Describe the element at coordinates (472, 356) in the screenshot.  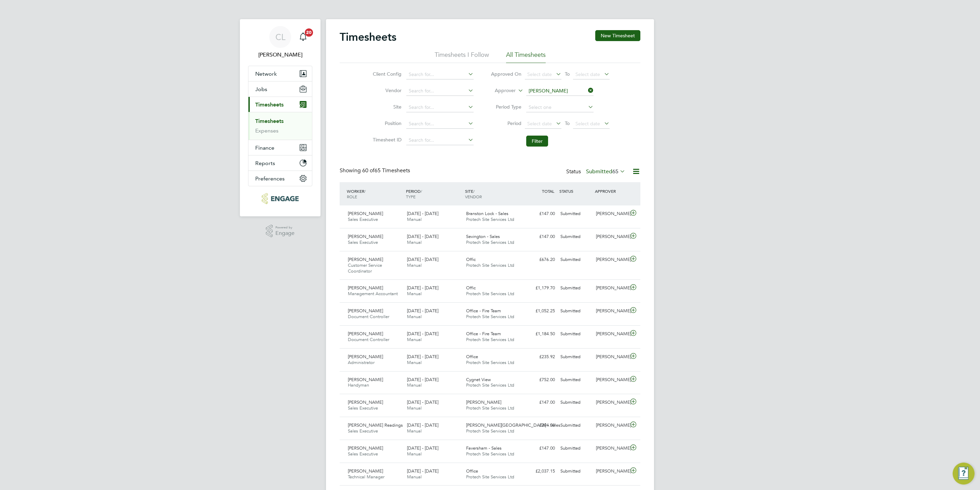
I see `span: Office` at that location.